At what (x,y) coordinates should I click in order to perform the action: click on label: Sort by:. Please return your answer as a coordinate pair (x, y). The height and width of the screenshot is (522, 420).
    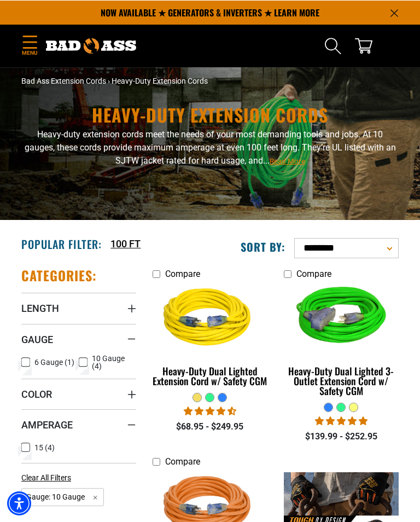
    Looking at the image, I should click on (263, 246).